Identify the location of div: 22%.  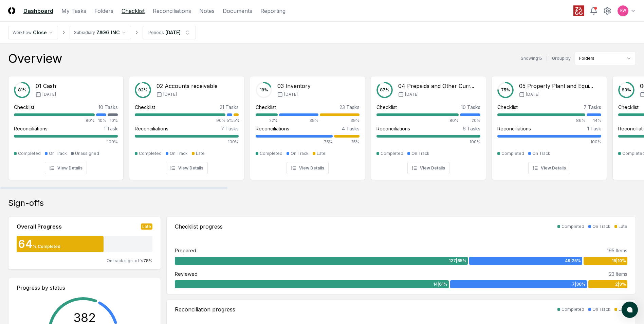
(267, 121).